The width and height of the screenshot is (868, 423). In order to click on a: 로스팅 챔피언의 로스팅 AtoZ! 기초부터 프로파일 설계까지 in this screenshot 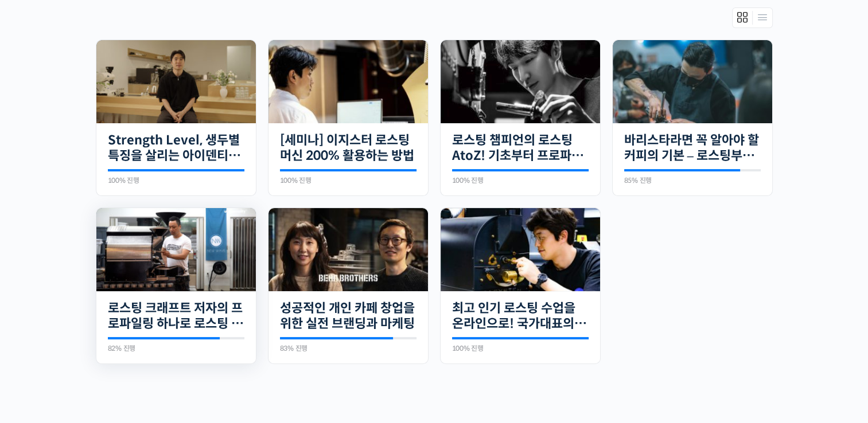, I will do `click(520, 148)`.